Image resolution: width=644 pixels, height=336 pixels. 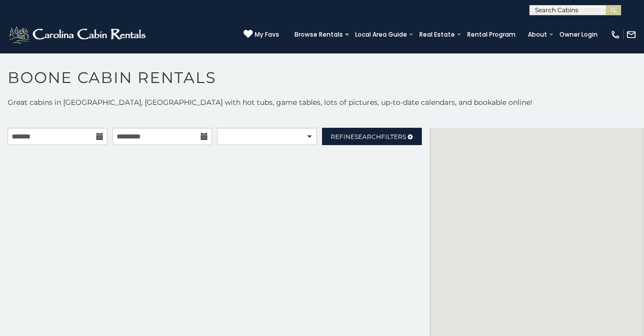 I want to click on a: Local Area Guide, so click(x=381, y=35).